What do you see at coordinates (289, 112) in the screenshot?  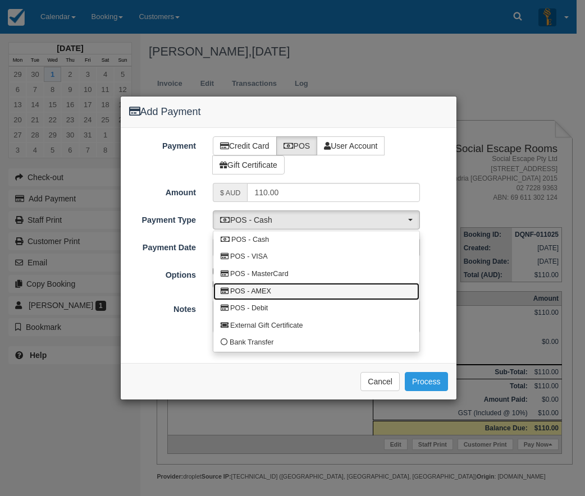 I see `h4: Add Payment` at bounding box center [289, 112].